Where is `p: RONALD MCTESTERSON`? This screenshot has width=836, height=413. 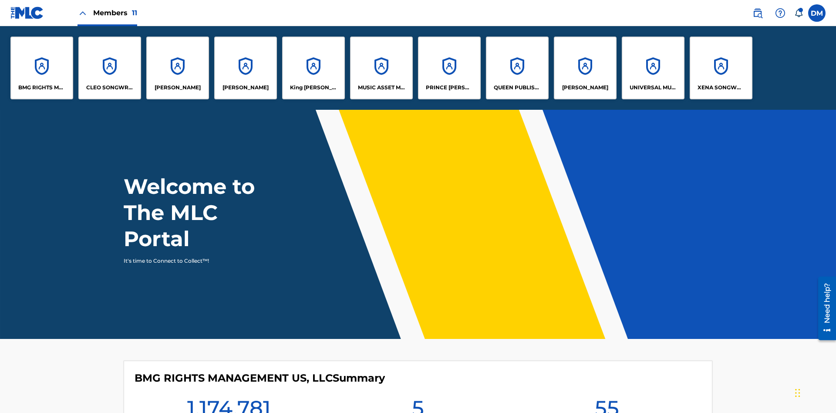 p: RONALD MCTESTERSON is located at coordinates (585, 87).